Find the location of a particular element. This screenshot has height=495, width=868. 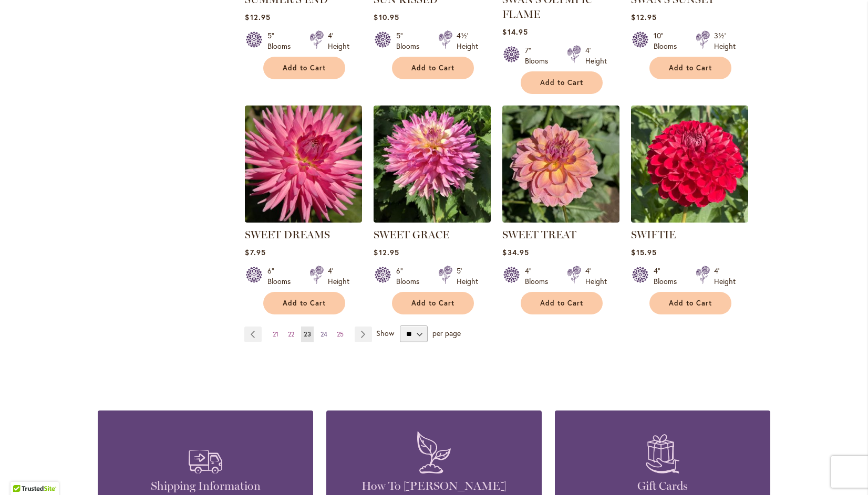

img: SWEET DREAMS is located at coordinates (303, 164).